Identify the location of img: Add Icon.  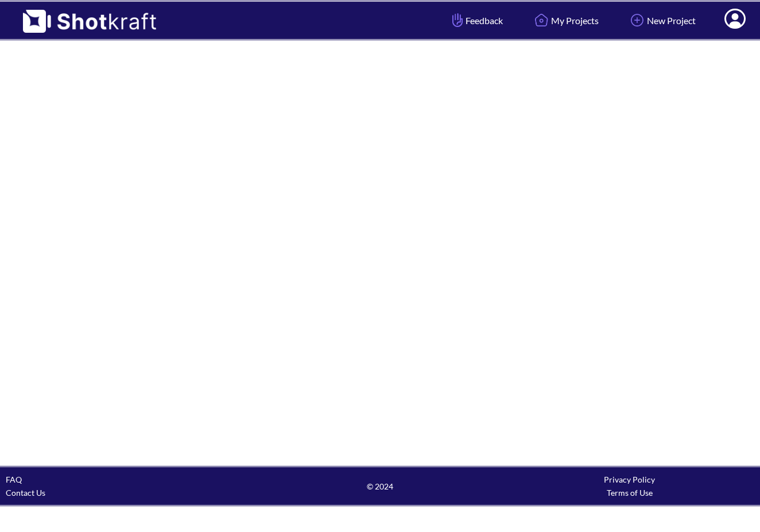
(637, 20).